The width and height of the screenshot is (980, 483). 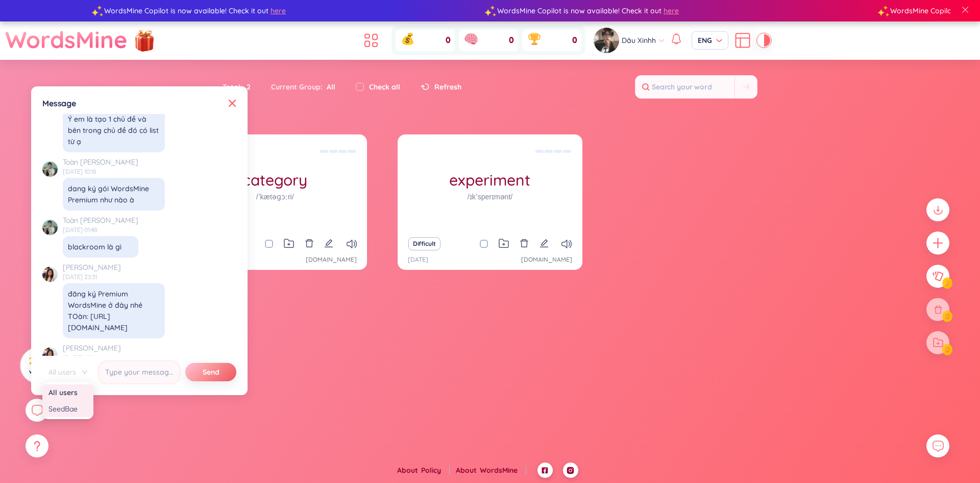 I want to click on div: Current Group :, so click(x=303, y=87).